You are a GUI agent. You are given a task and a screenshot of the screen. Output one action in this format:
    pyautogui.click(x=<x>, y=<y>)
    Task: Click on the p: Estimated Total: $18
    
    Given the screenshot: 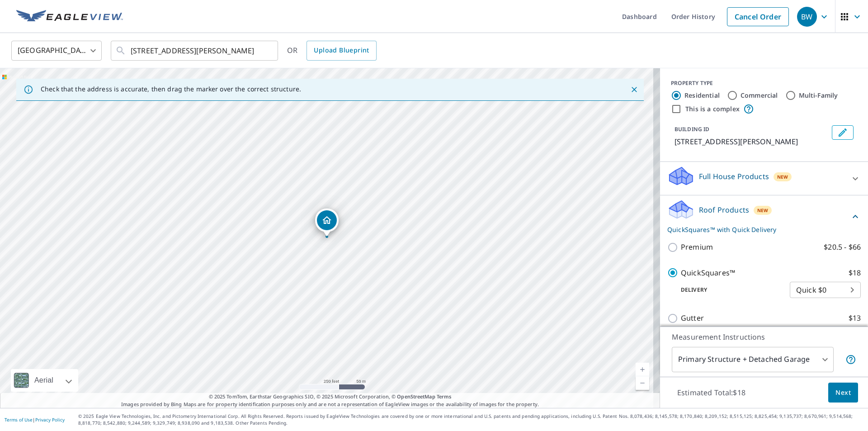 What is the action you would take?
    pyautogui.click(x=711, y=392)
    